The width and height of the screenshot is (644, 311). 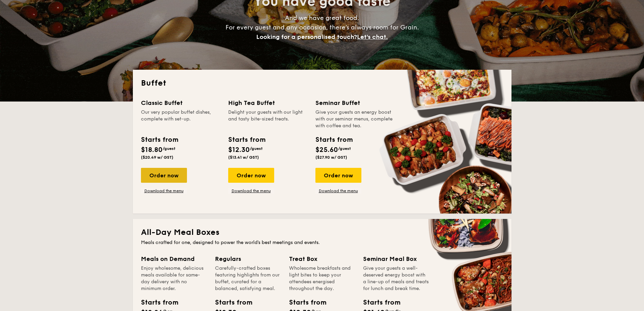 I want to click on div: Meals on Demand, so click(x=174, y=259).